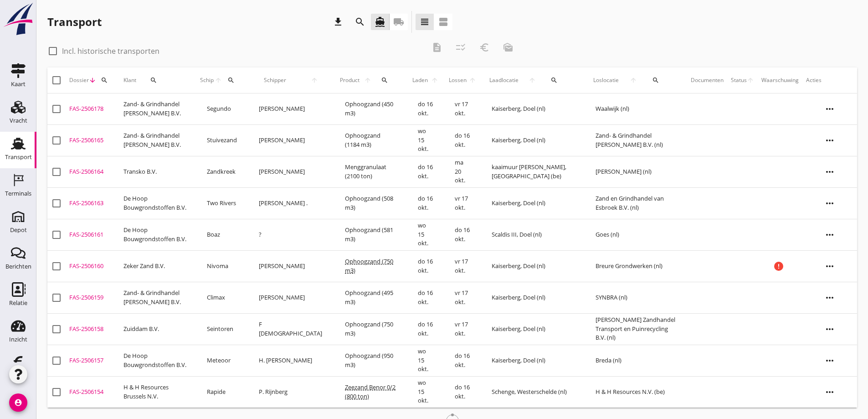 The width and height of the screenshot is (868, 419). What do you see at coordinates (92, 329) in the screenshot?
I see `div: FAS-2506158` at bounding box center [92, 329].